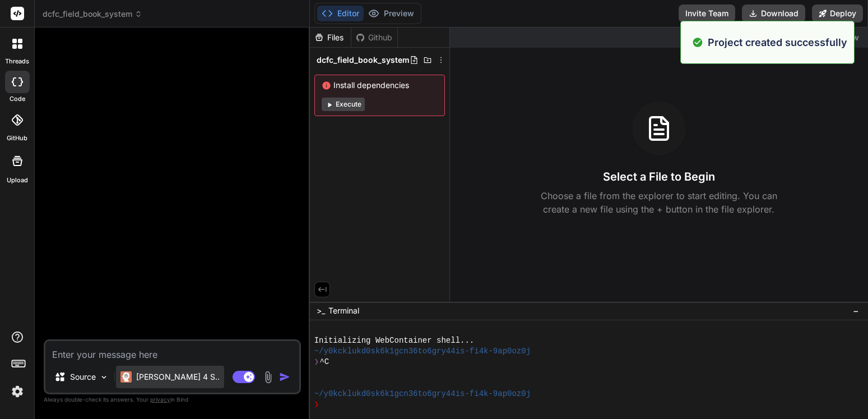 Image resolution: width=868 pixels, height=419 pixels. I want to click on label: threads, so click(17, 61).